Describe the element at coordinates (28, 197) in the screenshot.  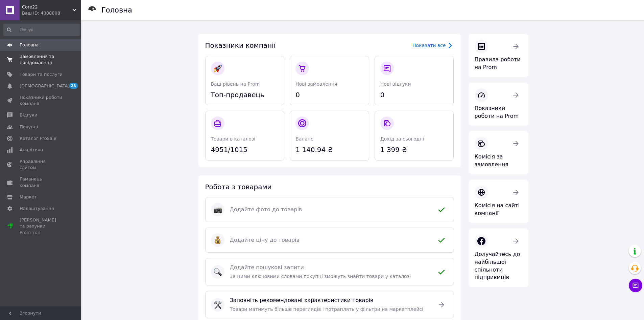
I see `span: Маркет` at that location.